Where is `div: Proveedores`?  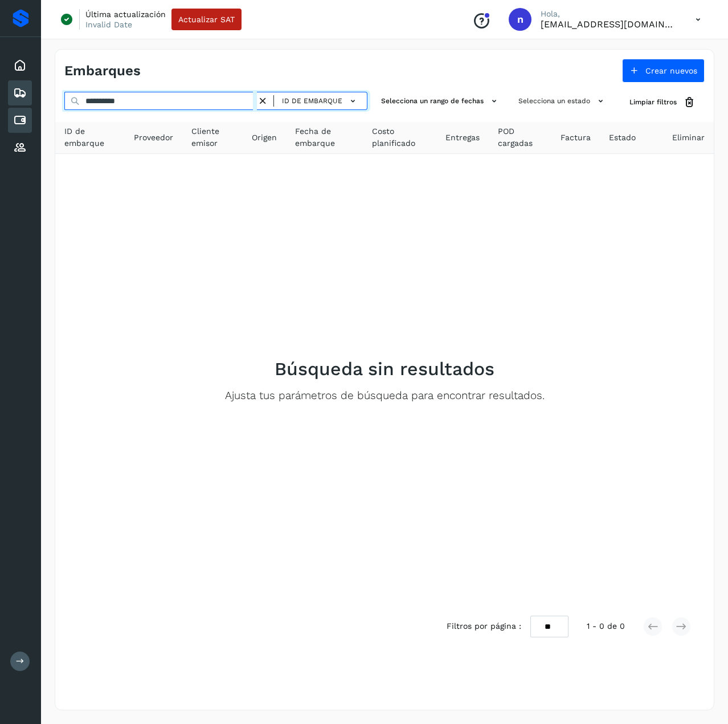 div: Proveedores is located at coordinates (20, 148).